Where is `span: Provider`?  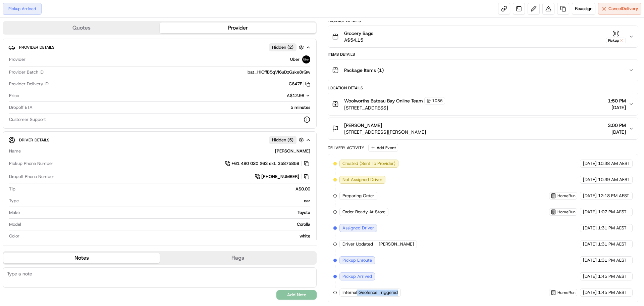 span: Provider is located at coordinates (17, 59).